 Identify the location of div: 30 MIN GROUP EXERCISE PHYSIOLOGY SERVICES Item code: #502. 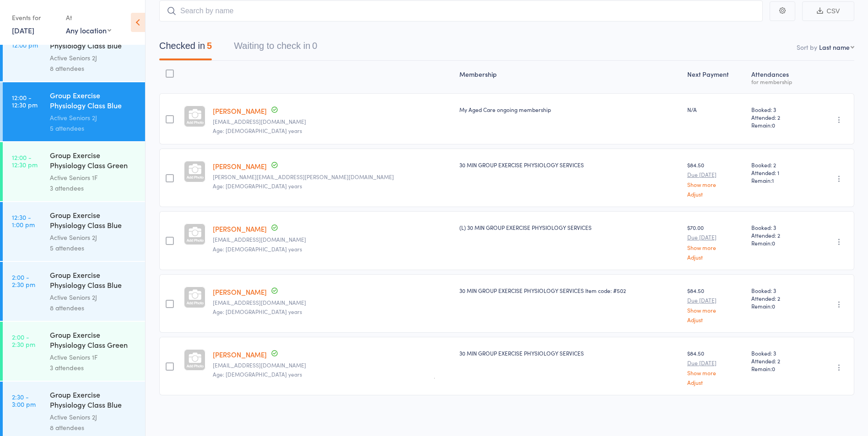
(570, 290).